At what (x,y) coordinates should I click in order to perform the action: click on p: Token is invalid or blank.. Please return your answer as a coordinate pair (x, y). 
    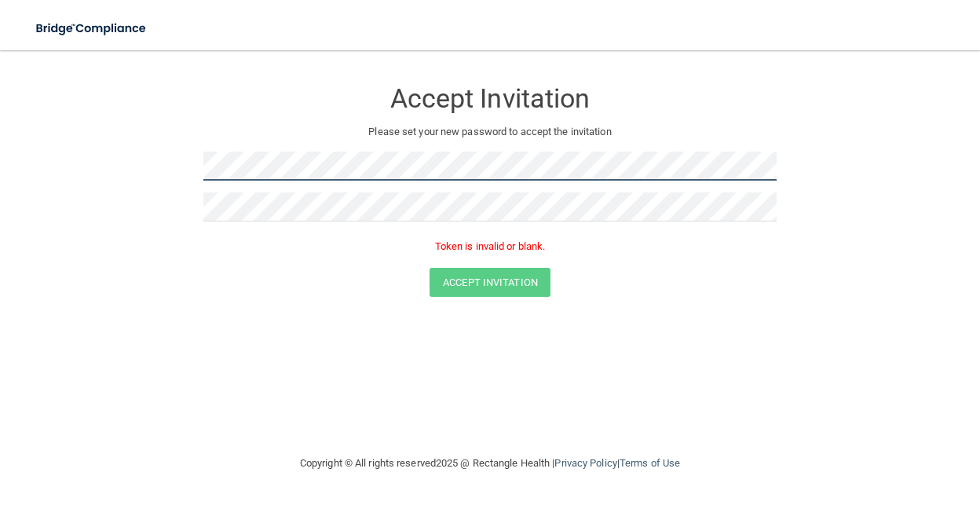
    Looking at the image, I should click on (490, 247).